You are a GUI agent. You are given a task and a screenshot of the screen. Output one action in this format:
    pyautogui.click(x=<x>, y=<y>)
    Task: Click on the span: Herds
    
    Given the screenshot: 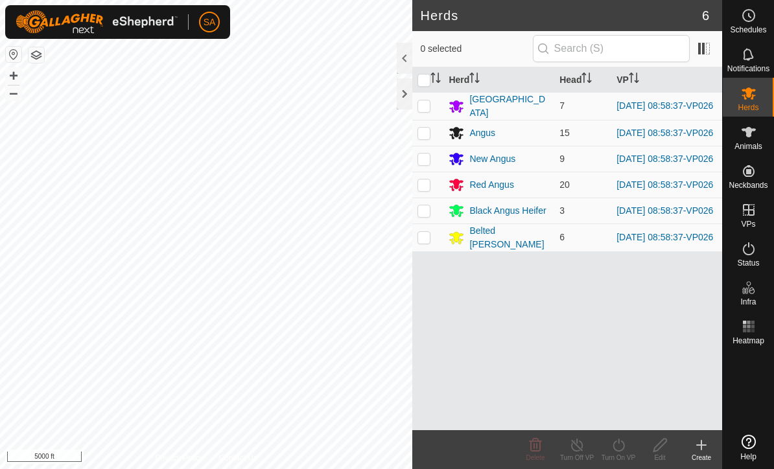 What is the action you would take?
    pyautogui.click(x=748, y=108)
    